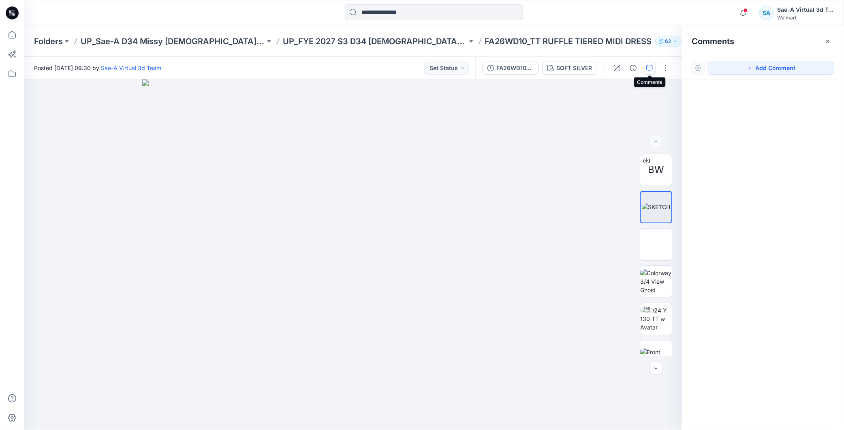 This screenshot has width=844, height=430. I want to click on div: Walmart, so click(805, 17).